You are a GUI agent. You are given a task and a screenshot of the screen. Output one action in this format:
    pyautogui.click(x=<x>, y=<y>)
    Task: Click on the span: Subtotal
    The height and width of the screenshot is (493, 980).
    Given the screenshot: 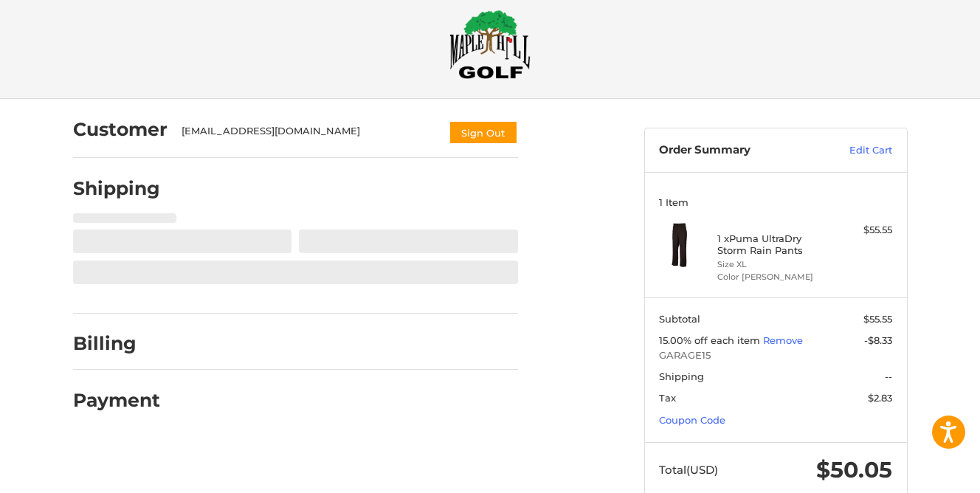 What is the action you would take?
    pyautogui.click(x=680, y=318)
    